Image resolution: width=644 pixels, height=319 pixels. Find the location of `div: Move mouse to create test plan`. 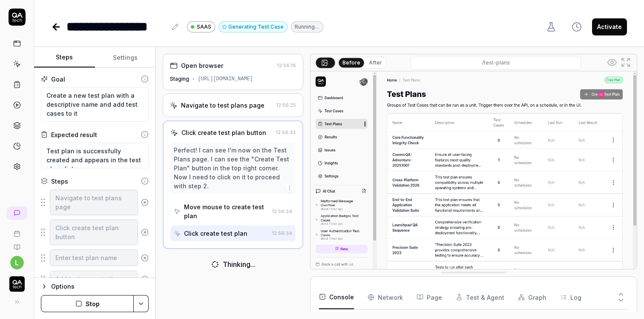

div: Move mouse to create test plan is located at coordinates (226, 212).